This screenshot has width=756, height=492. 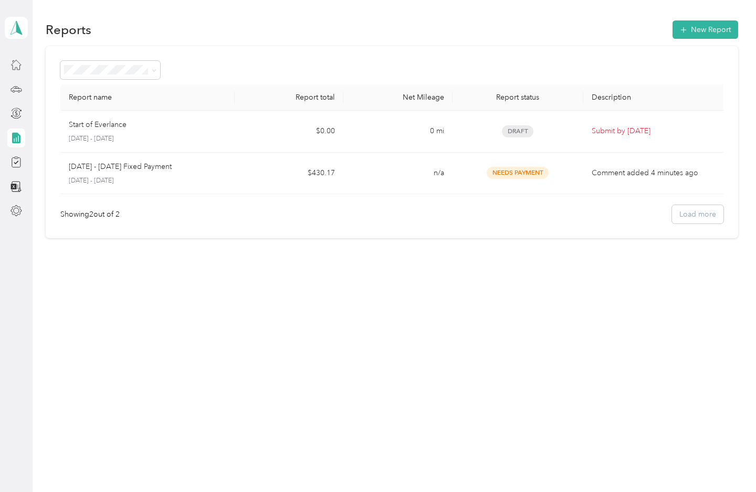 I want to click on td: $0.00, so click(x=289, y=132).